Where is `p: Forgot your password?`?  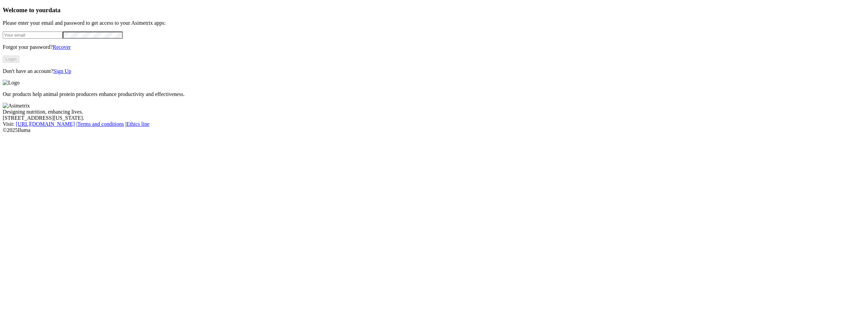
p: Forgot your password? is located at coordinates (434, 47).